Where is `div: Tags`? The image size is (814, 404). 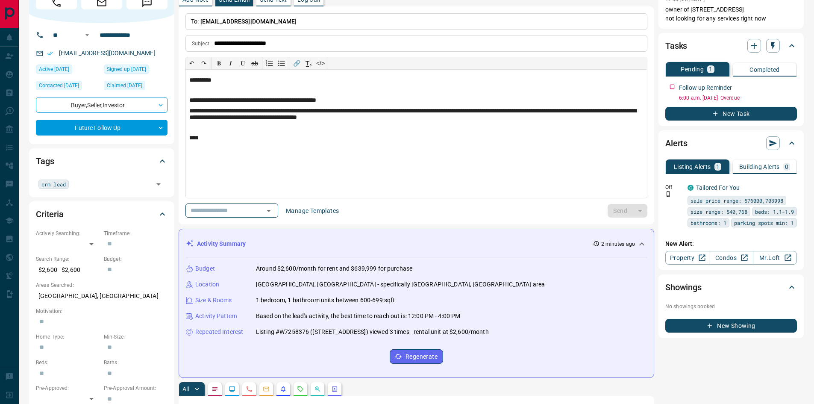
div: Tags is located at coordinates (102, 161).